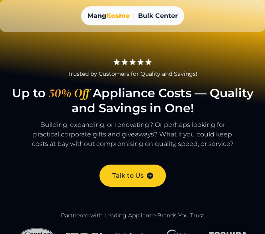 Image resolution: width=265 pixels, height=234 pixels. What do you see at coordinates (69, 93) in the screenshot?
I see `span: 50% Off` at bounding box center [69, 93].